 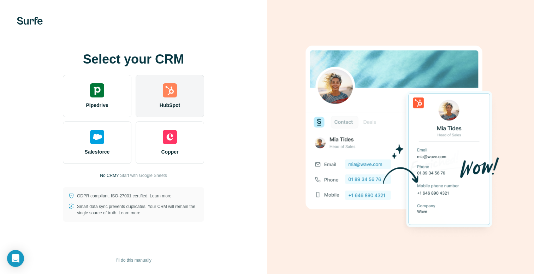 What do you see at coordinates (170, 137) in the screenshot?
I see `img: copper's logo` at bounding box center [170, 137].